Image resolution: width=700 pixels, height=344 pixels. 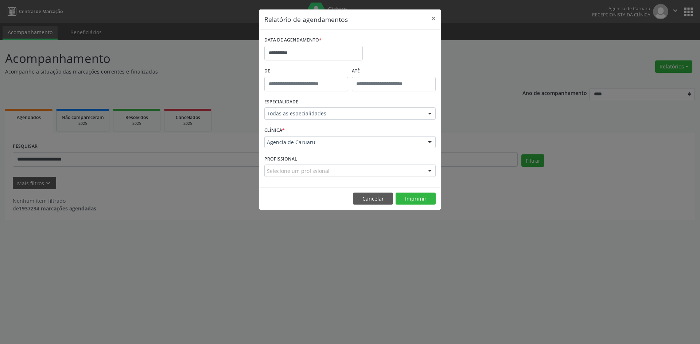 I want to click on label: DATA DE AGENDAMENTO, so click(x=293, y=40).